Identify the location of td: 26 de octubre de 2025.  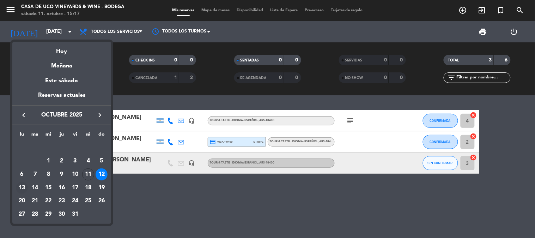
(102, 201).